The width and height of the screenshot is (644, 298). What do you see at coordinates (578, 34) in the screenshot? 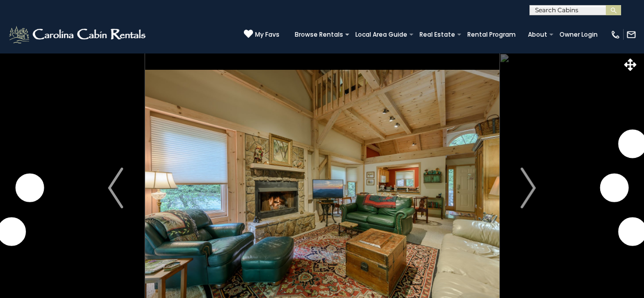
I see `a: Owner Login` at bounding box center [578, 34].